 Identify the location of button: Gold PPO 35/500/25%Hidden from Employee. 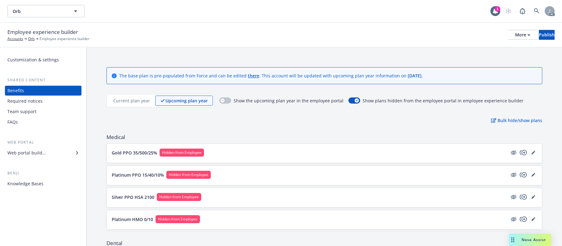
(309, 153).